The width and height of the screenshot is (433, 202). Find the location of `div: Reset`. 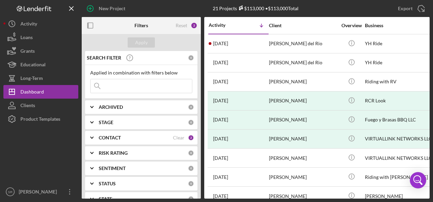

div: Reset is located at coordinates (182, 26).